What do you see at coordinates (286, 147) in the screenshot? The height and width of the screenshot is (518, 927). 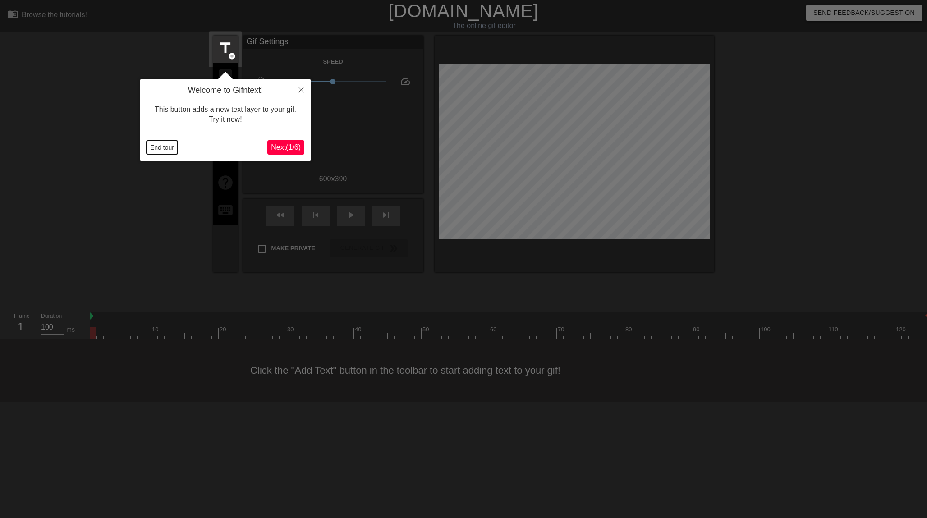 I see `span: Next ( 1 / 6 )` at bounding box center [286, 147].